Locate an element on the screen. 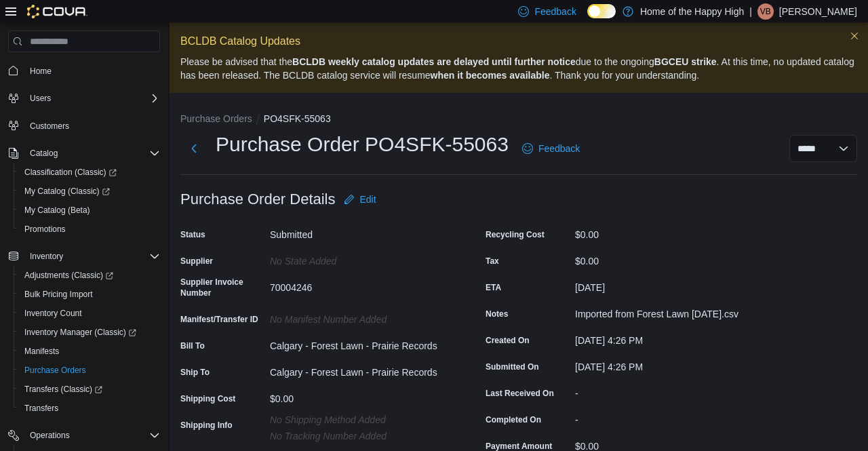 This screenshot has height=451, width=868. button: Transfers is located at coordinates (90, 408).